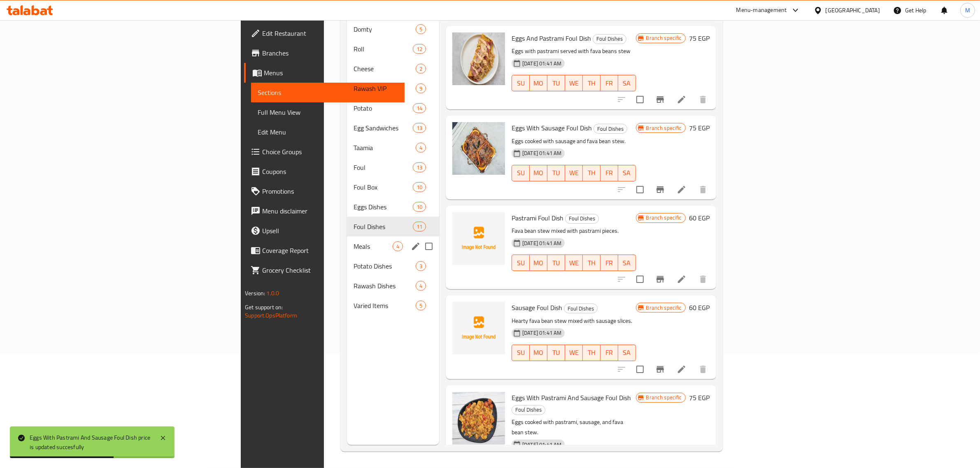 The height and width of the screenshot is (468, 980). I want to click on button: SU, so click(520, 173).